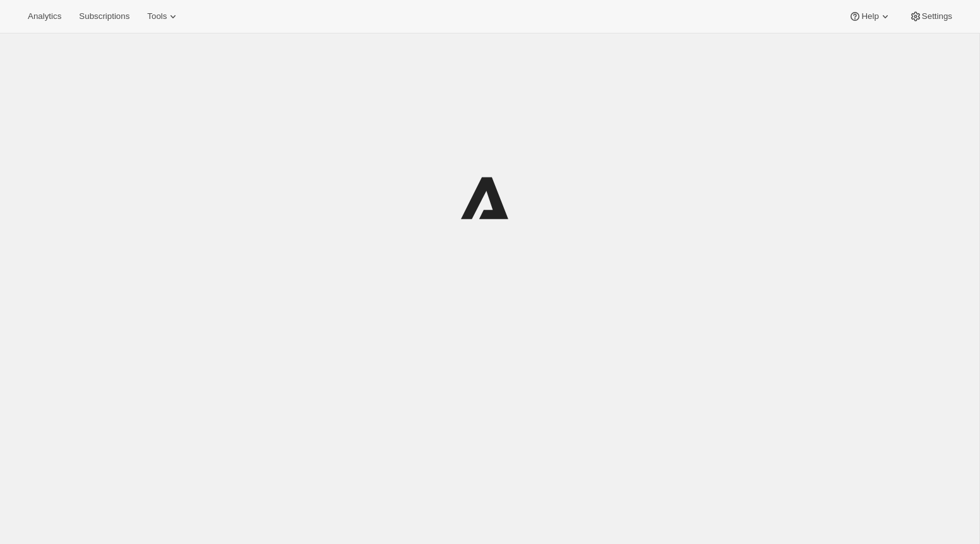 The image size is (980, 544). I want to click on button: Tools, so click(163, 16).